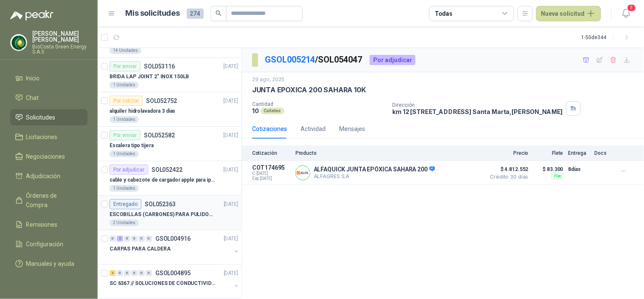 Image resolution: width=644 pixels, height=299 pixels. I want to click on p: Cantidad, so click(319, 104).